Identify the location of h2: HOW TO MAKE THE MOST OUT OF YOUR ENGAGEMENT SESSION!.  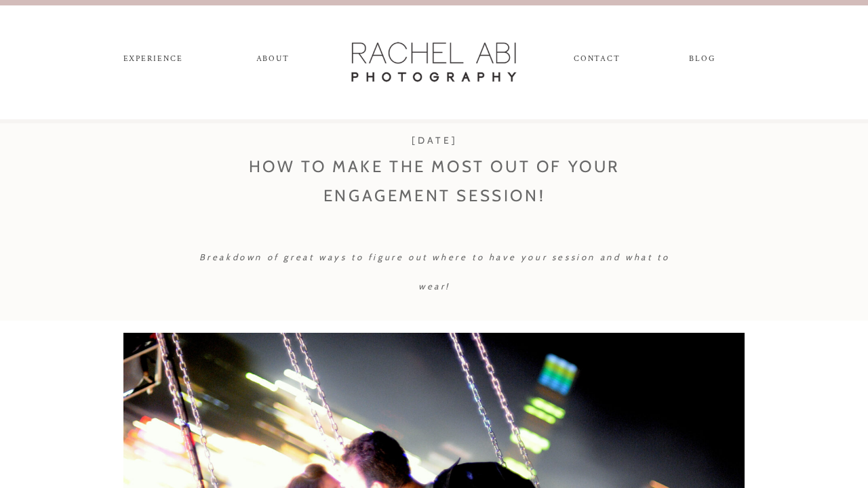
(434, 225).